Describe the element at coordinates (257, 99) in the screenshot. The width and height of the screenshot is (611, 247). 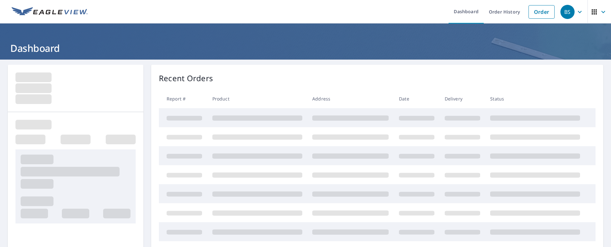
I see `th: Product` at that location.